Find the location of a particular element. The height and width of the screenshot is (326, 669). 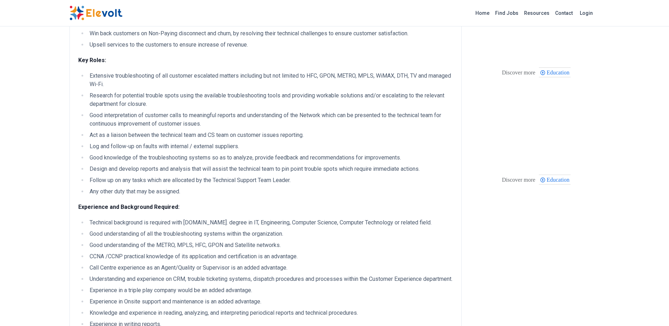

a: Home is located at coordinates (482, 13).